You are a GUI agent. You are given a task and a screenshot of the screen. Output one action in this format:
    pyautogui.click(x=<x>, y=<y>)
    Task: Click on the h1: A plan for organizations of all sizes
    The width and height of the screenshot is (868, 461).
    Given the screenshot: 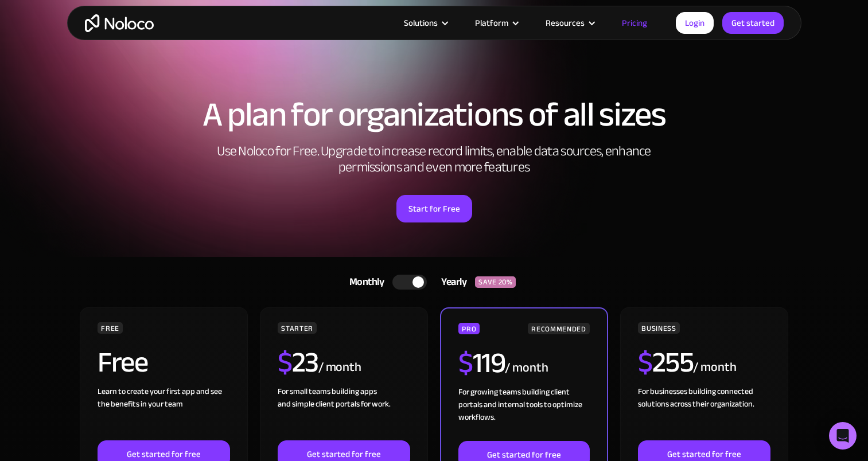 What is the action you would take?
    pyautogui.click(x=434, y=115)
    